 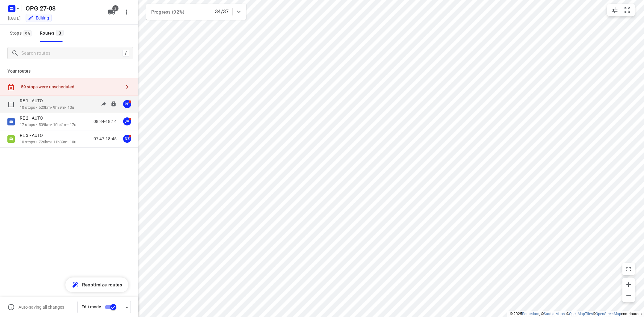 What do you see at coordinates (531, 314) in the screenshot?
I see `a: Routetitan` at bounding box center [531, 314].